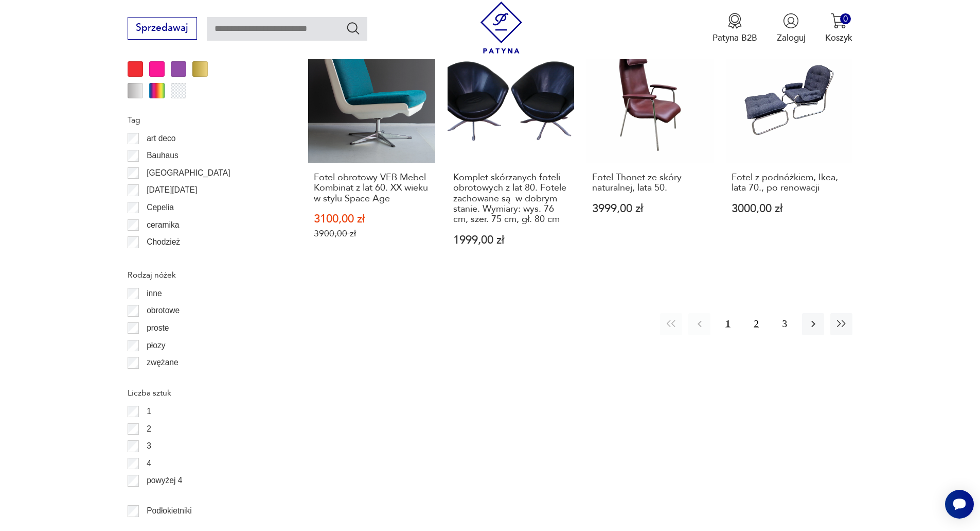 Image resolution: width=980 pixels, height=531 pixels. What do you see at coordinates (371, 188) in the screenshot?
I see `h3: Fotel obrotowy VEB Mebel Kombinat z lat 60. XX wieku w stylu Space Age` at bounding box center [371, 188].